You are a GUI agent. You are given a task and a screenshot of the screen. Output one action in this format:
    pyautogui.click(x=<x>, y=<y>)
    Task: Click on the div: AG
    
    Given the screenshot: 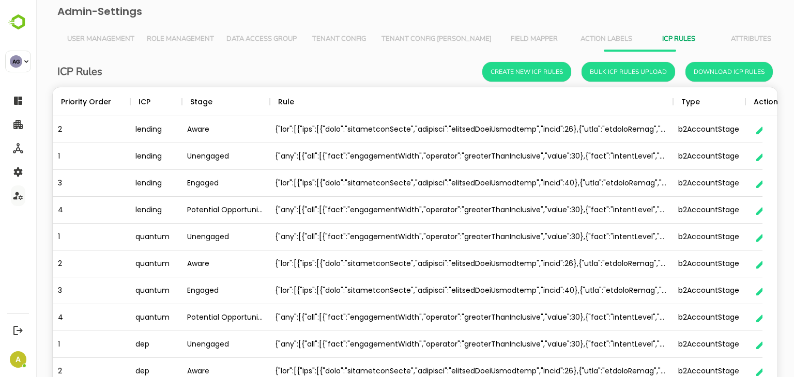 What is the action you would take?
    pyautogui.click(x=16, y=61)
    